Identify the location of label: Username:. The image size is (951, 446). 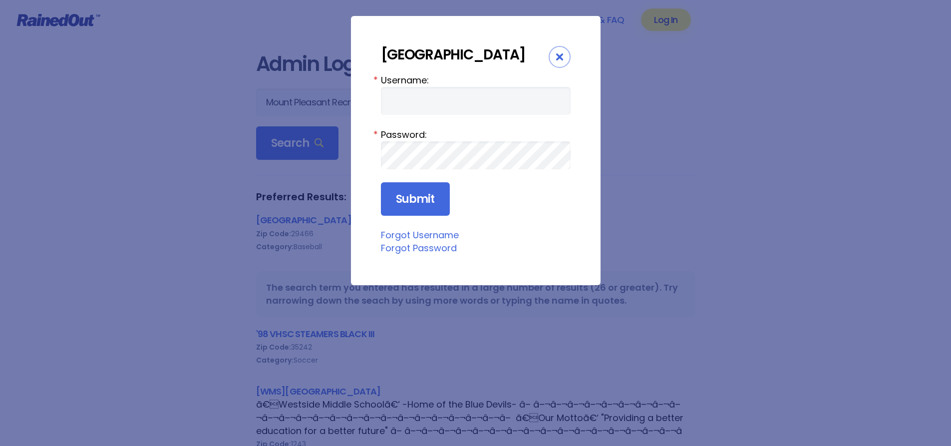
(476, 80).